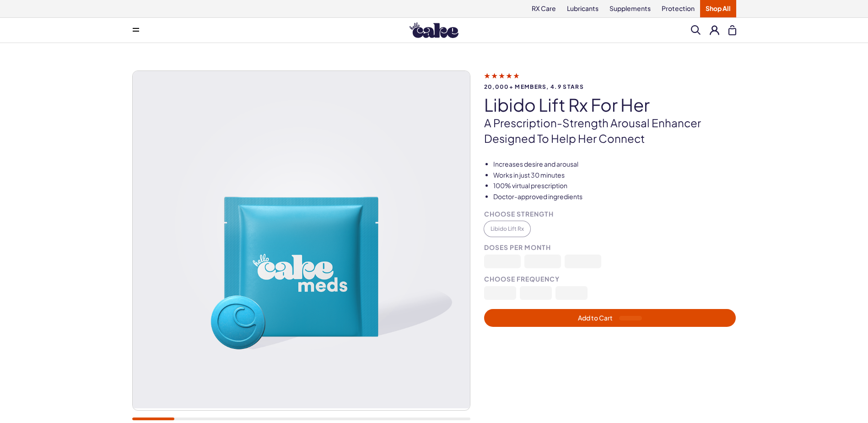 This screenshot has height=423, width=868. I want to click on li: Increases desire and arousal, so click(615, 164).